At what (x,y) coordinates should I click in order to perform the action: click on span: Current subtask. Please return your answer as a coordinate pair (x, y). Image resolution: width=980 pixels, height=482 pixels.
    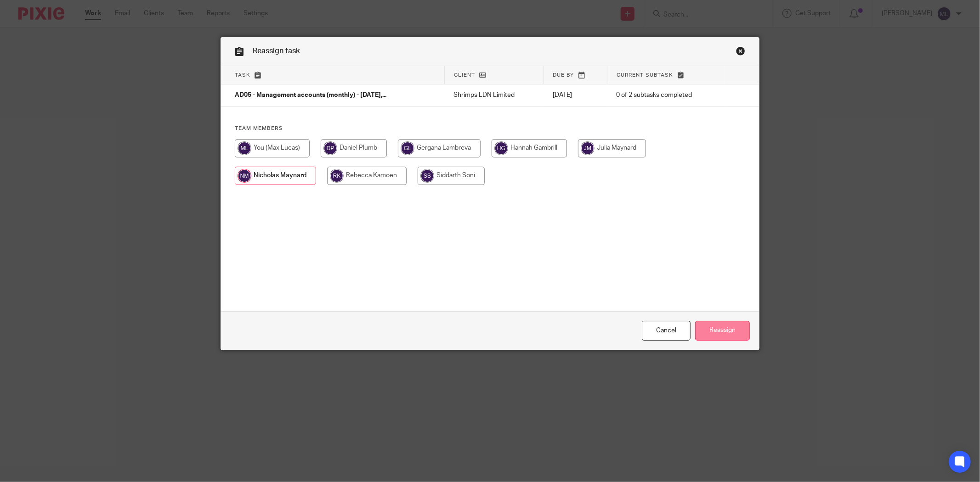
    Looking at the image, I should click on (645, 75).